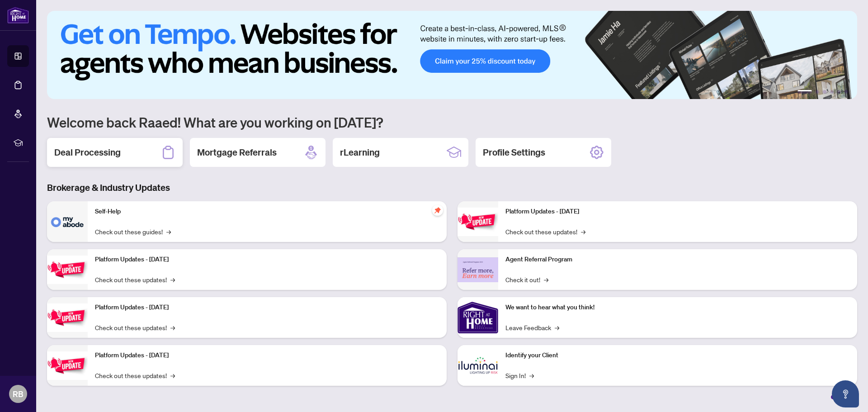  I want to click on a: Check it out!→, so click(527, 280).